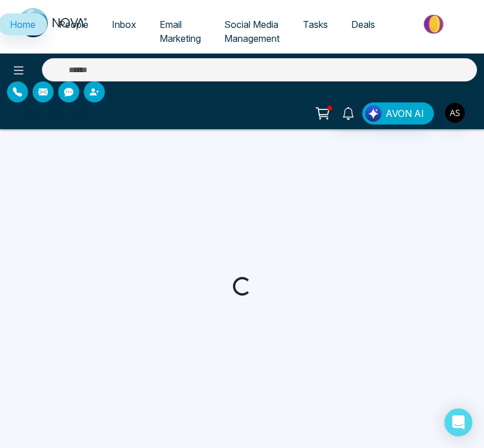 Image resolution: width=484 pixels, height=448 pixels. I want to click on span: Tasks, so click(315, 25).